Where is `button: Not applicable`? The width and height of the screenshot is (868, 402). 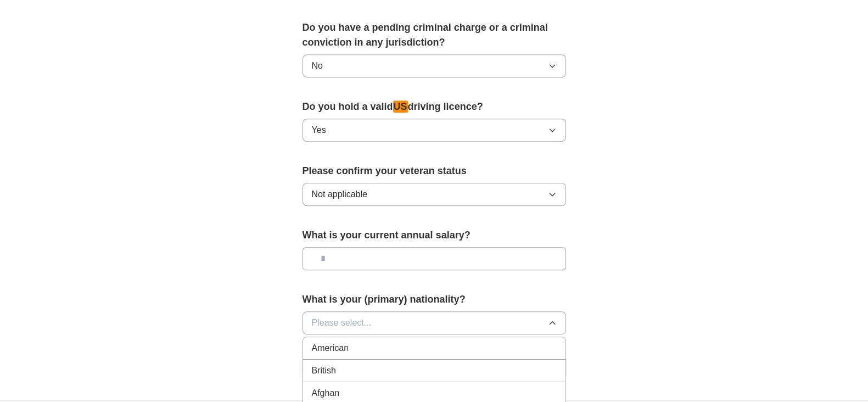 button: Not applicable is located at coordinates (435, 194).